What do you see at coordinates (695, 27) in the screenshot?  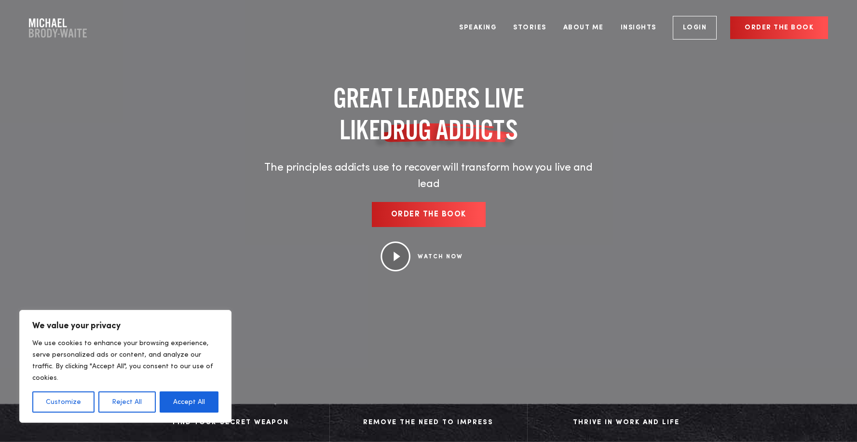 I see `a: Login` at bounding box center [695, 27].